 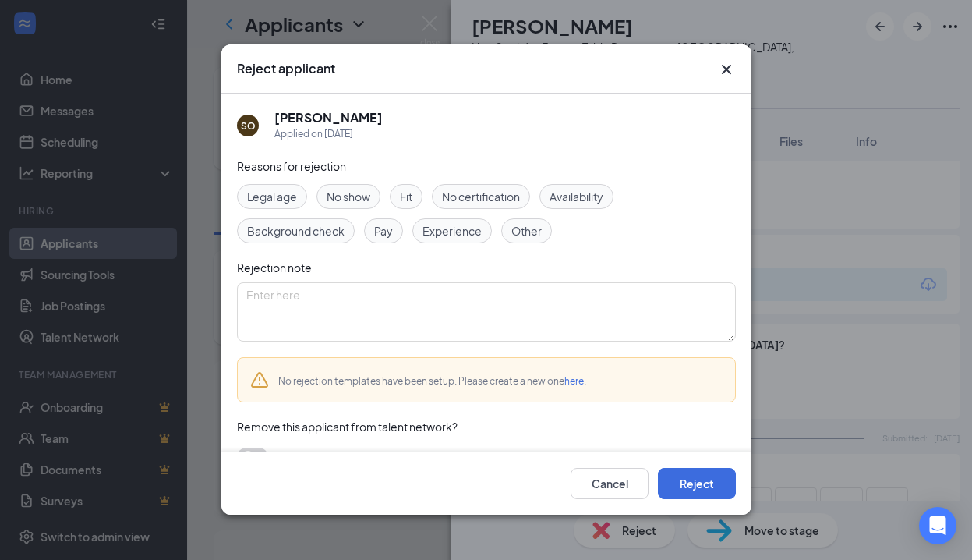 What do you see at coordinates (284, 457) in the screenshot?
I see `span: Yes` at bounding box center [284, 457].